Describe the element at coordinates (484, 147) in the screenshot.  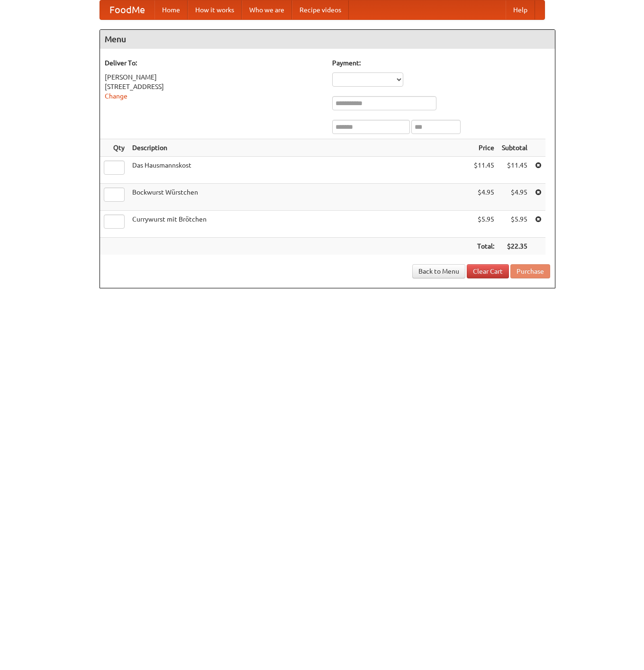
I see `th: Price` at that location.